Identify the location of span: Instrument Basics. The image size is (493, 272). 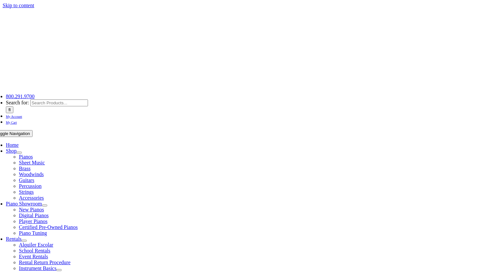
(37, 268).